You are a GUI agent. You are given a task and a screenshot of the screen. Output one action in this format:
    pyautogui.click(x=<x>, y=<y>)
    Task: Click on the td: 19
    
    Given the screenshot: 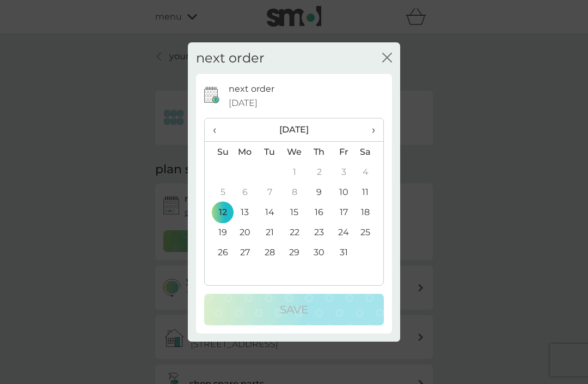 What is the action you would take?
    pyautogui.click(x=218, y=232)
    